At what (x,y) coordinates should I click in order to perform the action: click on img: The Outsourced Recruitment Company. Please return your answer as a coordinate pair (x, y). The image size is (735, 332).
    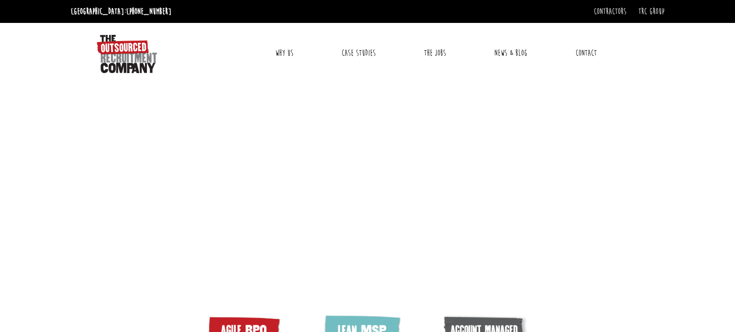
    Looking at the image, I should click on (127, 54).